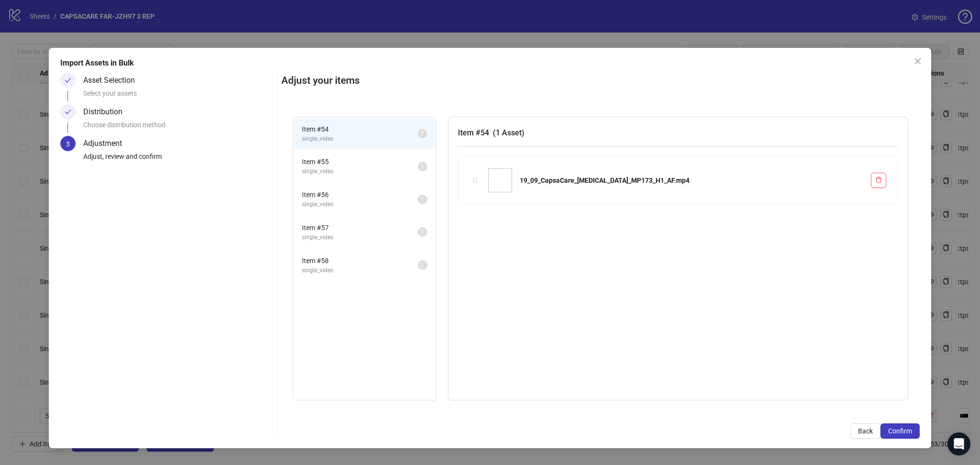  What do you see at coordinates (866, 431) in the screenshot?
I see `span: Back` at bounding box center [866, 431].